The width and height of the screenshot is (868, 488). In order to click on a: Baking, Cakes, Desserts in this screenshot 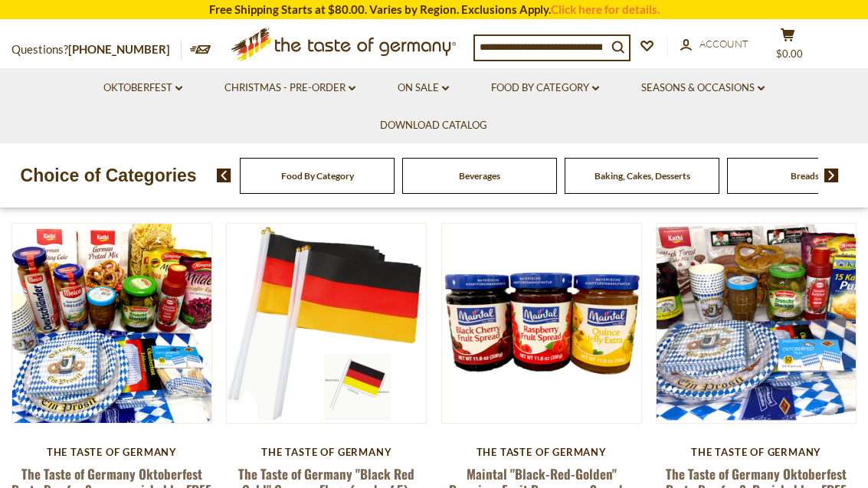, I will do `click(642, 176)`.